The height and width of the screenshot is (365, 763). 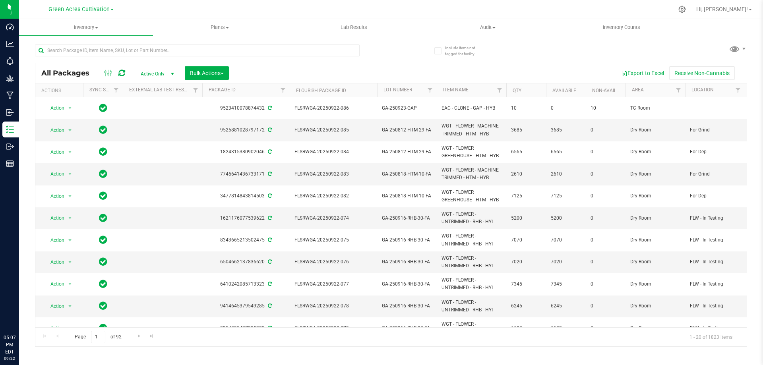 I want to click on div: 0354091437005320, so click(x=246, y=328).